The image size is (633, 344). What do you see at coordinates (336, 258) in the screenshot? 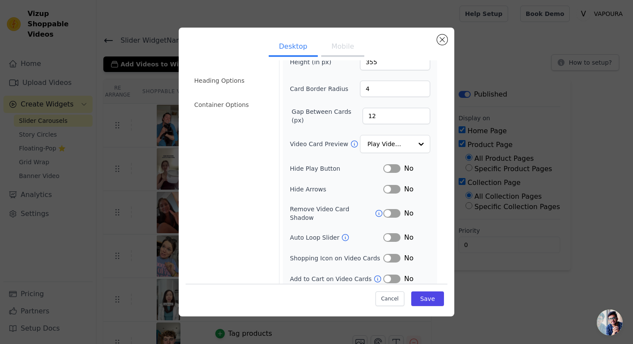
I see `label: Shopping Icon on Video Cards` at bounding box center [336, 258].